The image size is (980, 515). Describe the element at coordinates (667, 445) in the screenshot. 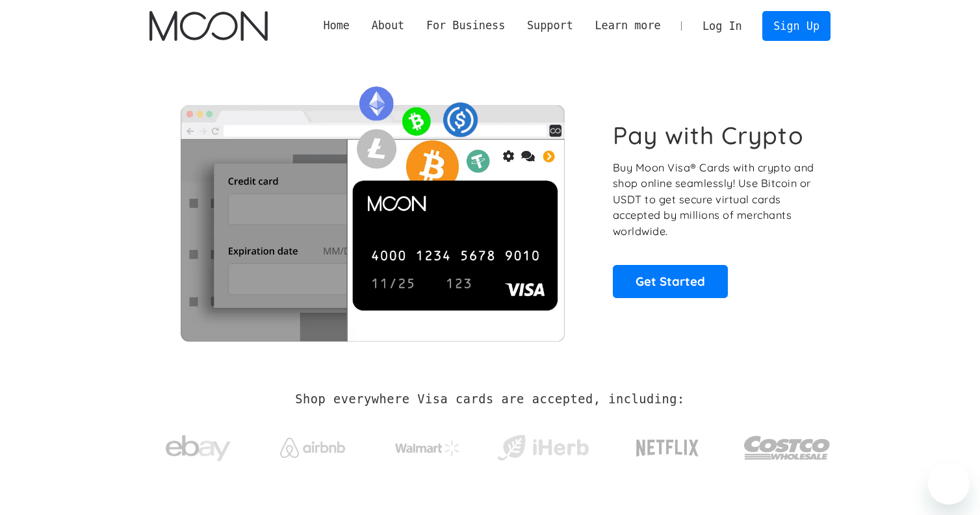

I see `a: Netflix` at that location.